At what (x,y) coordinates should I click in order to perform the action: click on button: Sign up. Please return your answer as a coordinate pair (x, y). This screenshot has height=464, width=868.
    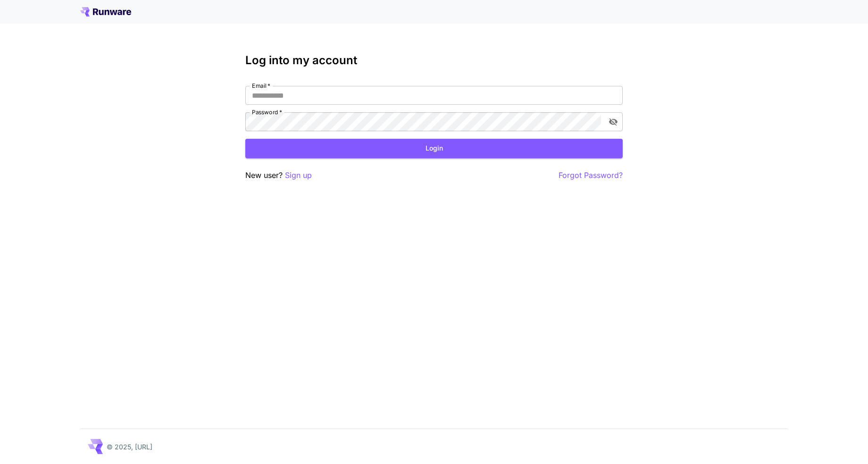
    Looking at the image, I should click on (298, 175).